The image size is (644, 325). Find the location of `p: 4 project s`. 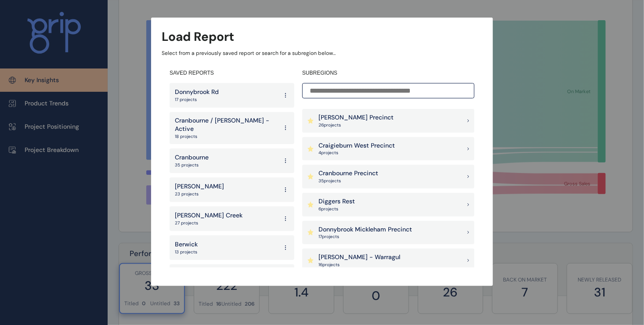

p: 4 project s is located at coordinates (357, 153).